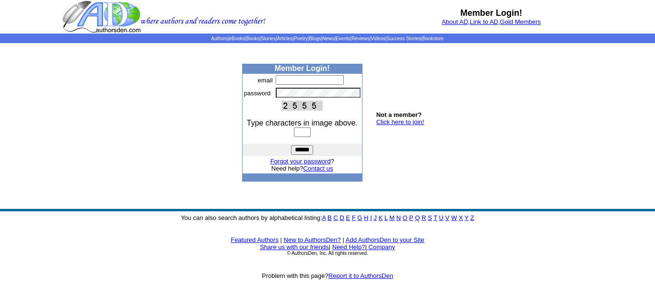  Describe the element at coordinates (361, 38) in the screenshot. I see `a: Reviews` at that location.